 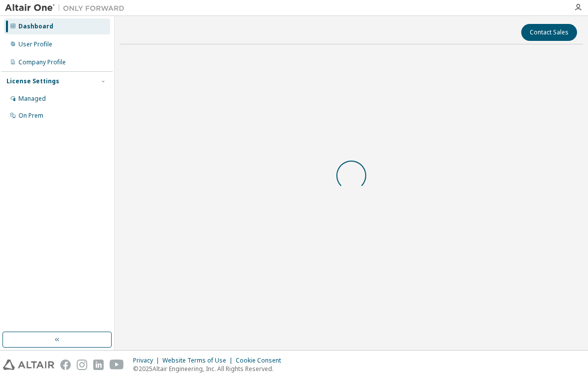 What do you see at coordinates (549, 33) in the screenshot?
I see `button: Contact Sales` at bounding box center [549, 33].